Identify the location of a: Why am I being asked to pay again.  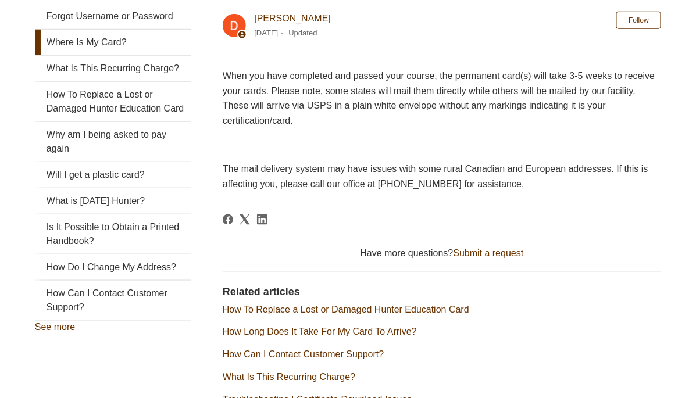
(113, 142).